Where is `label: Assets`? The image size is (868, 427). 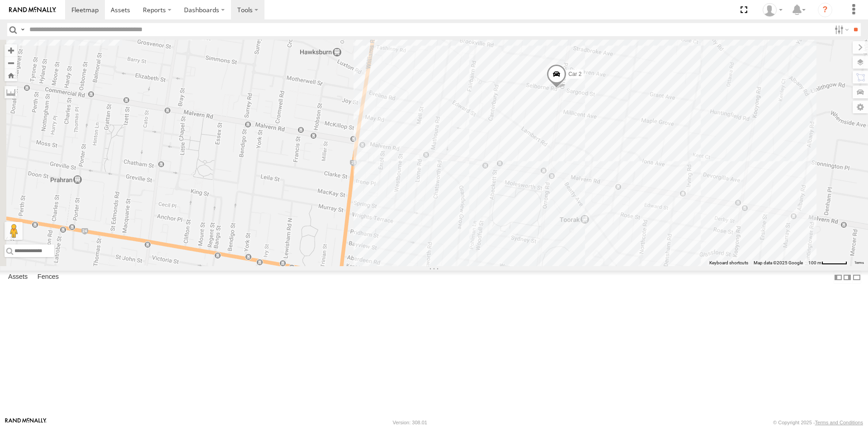 label: Assets is located at coordinates (18, 277).